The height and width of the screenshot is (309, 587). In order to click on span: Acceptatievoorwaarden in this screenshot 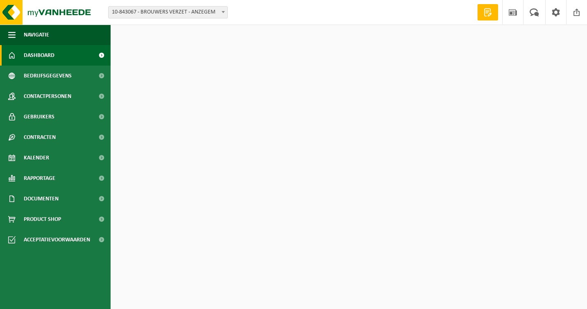, I will do `click(57, 239)`.